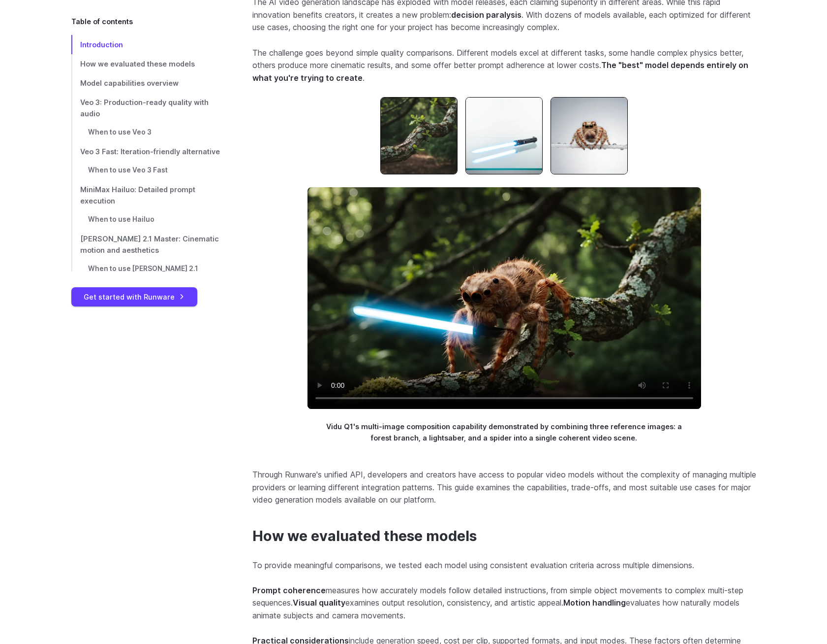  What do you see at coordinates (486, 15) in the screenshot?
I see `strong: decision paralysis` at bounding box center [486, 15].